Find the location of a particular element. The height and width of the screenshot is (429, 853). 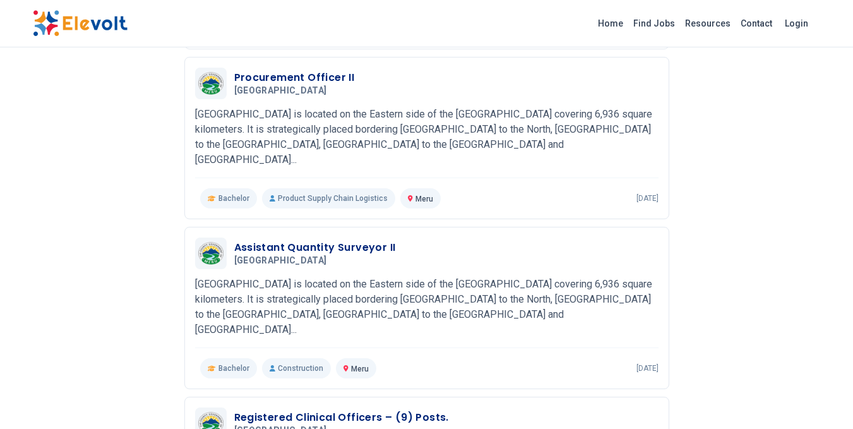

div: Chat Widget is located at coordinates (821, 398).